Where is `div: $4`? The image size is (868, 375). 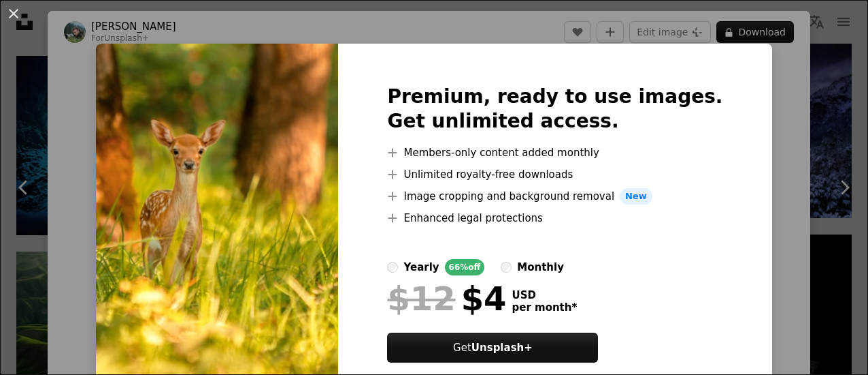
div: $4 is located at coordinates (446, 298).